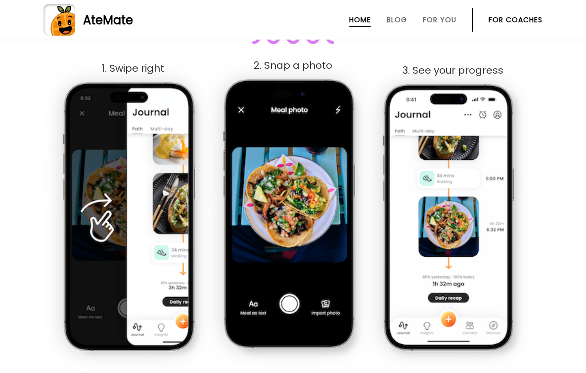 This screenshot has height=373, width=586. What do you see at coordinates (360, 20) in the screenshot?
I see `a: Home` at bounding box center [360, 20].